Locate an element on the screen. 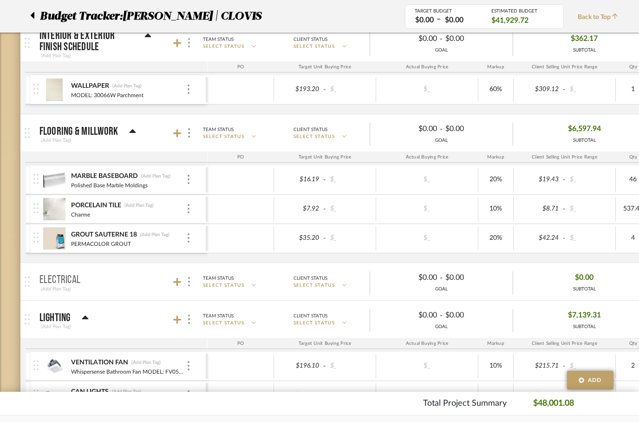 The height and width of the screenshot is (422, 639). div: PORCELAIN TILE is located at coordinates (96, 205).